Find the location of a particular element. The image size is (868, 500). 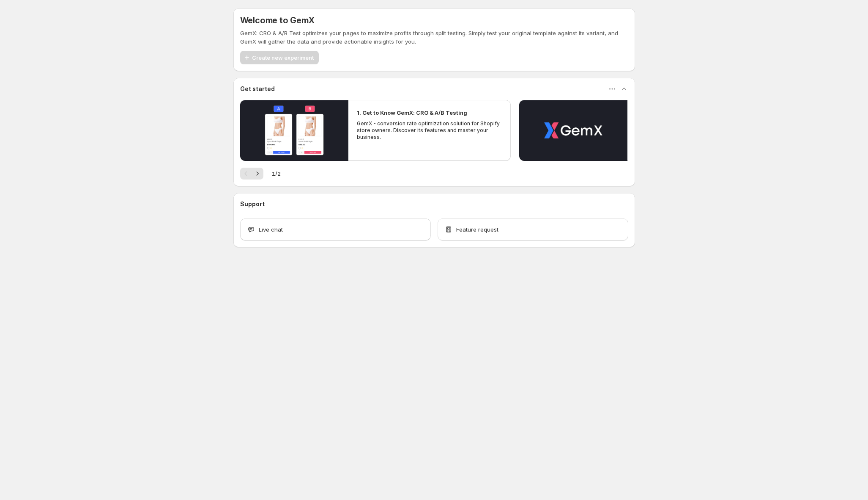

h3: Support is located at coordinates (253, 204).